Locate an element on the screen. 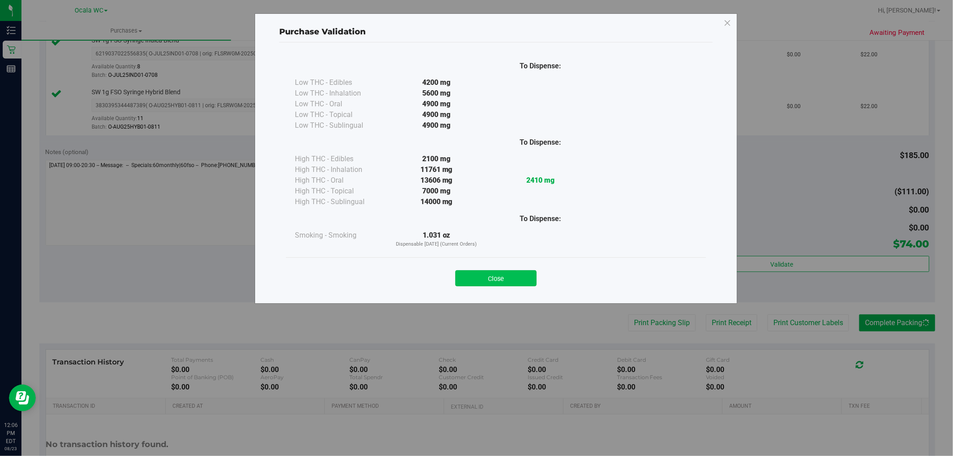  button: Close is located at coordinates (496, 278).